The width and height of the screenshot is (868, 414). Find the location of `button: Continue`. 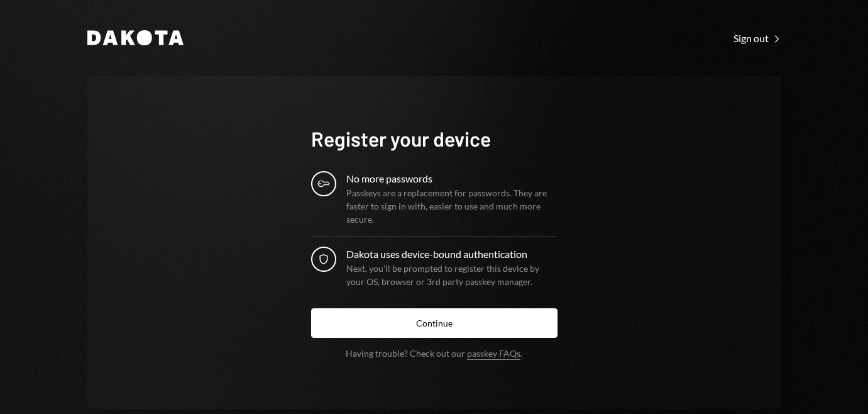

button: Continue is located at coordinates (434, 322).